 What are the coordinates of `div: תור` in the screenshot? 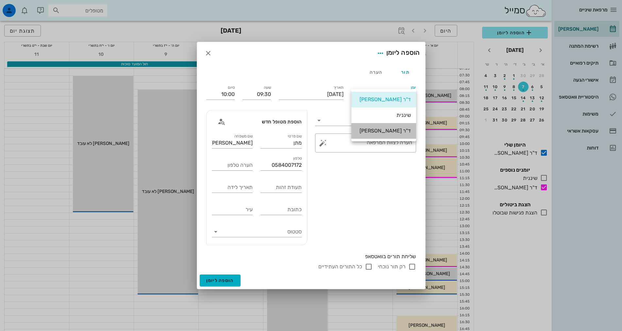 It's located at (405, 72).